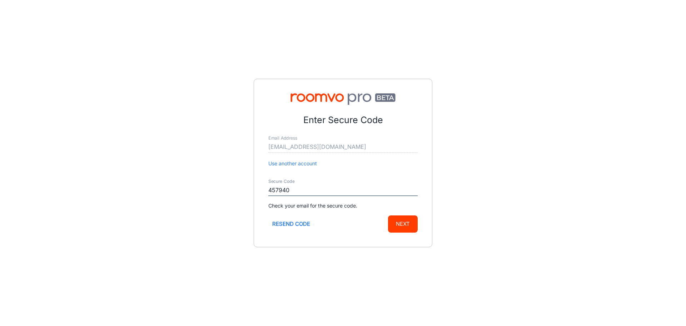  Describe the element at coordinates (343, 120) in the screenshot. I see `p: Enter Secure Code` at that location.